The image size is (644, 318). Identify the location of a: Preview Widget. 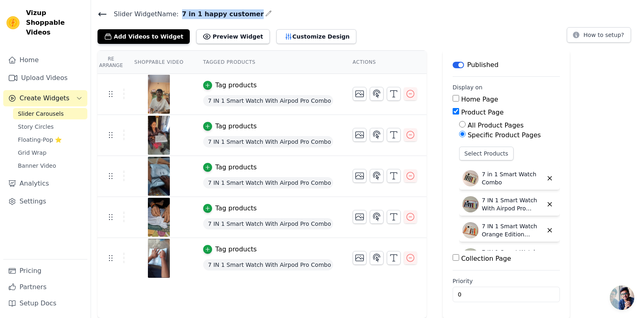
(233, 37).